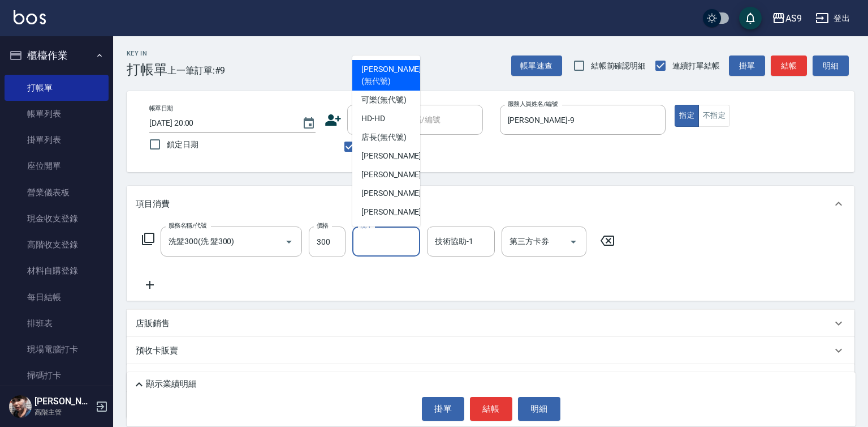 This screenshot has width=868, height=427. What do you see at coordinates (57, 56) in the screenshot?
I see `button: 櫃檯作業` at bounding box center [57, 56].